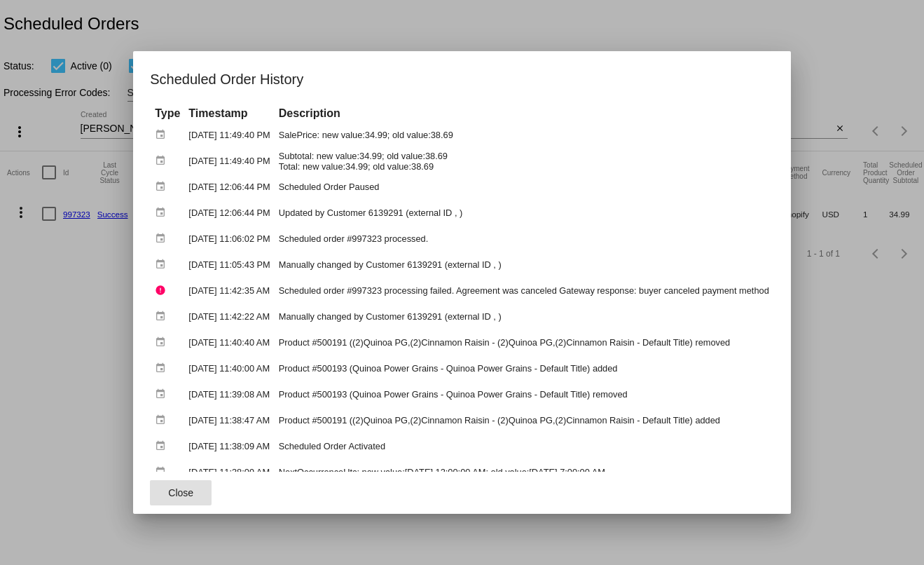 The width and height of the screenshot is (924, 565). What do you see at coordinates (524, 238) in the screenshot?
I see `td: Scheduled order #997323 processed.` at bounding box center [524, 238].